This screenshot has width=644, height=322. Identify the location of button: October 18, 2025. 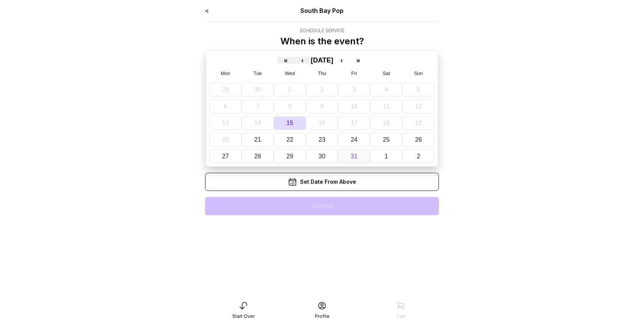
(386, 123).